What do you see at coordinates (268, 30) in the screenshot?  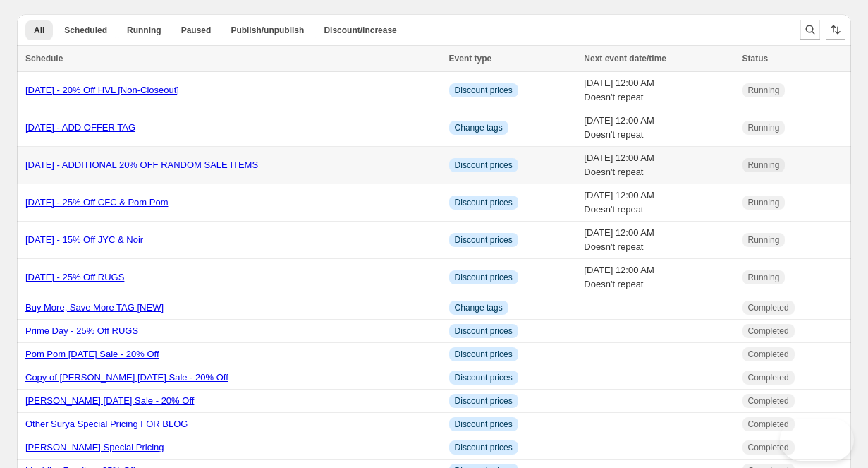 I see `span: Publish/unpublish` at bounding box center [268, 30].